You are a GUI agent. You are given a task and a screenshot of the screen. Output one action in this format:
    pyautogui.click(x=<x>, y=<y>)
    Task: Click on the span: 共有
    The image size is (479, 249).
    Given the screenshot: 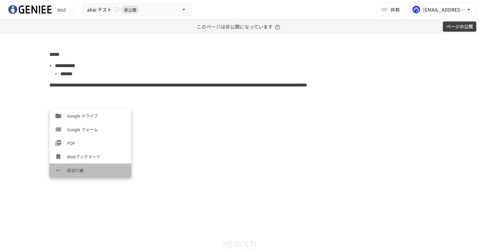 What is the action you would take?
    pyautogui.click(x=395, y=10)
    